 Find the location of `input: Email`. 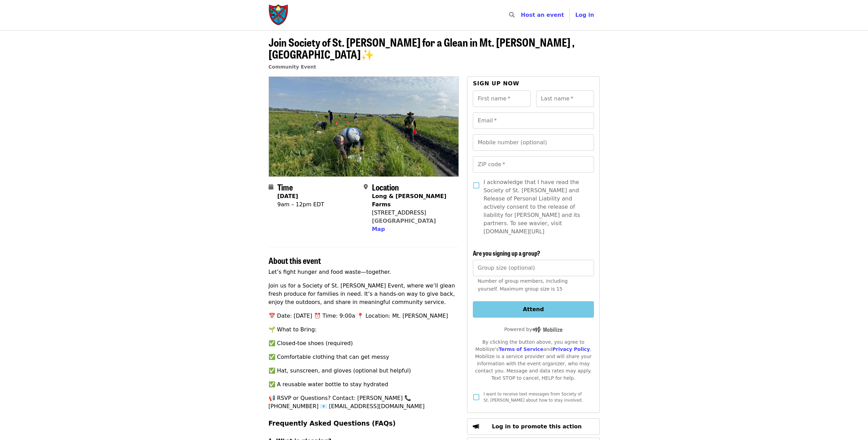

input: Email is located at coordinates (533, 121).